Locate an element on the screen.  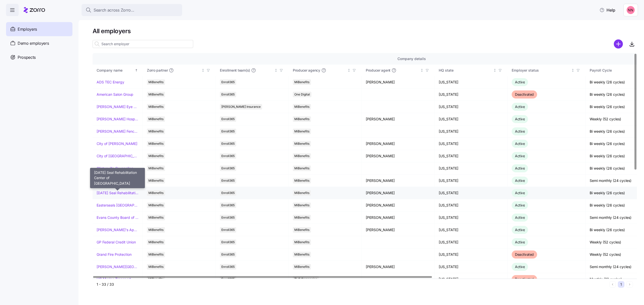
span: Producer agency is located at coordinates (307, 70).